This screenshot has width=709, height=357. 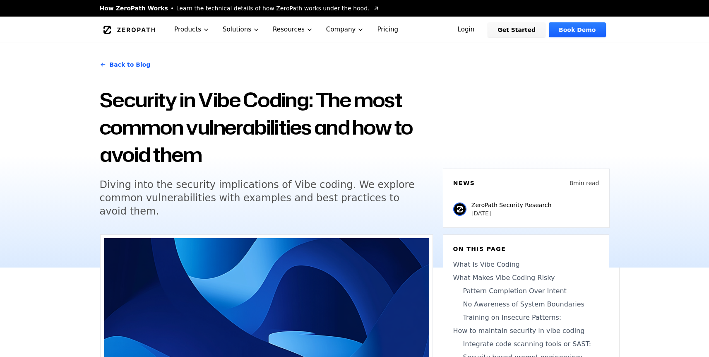 What do you see at coordinates (293, 29) in the screenshot?
I see `button: Resources` at bounding box center [293, 29].